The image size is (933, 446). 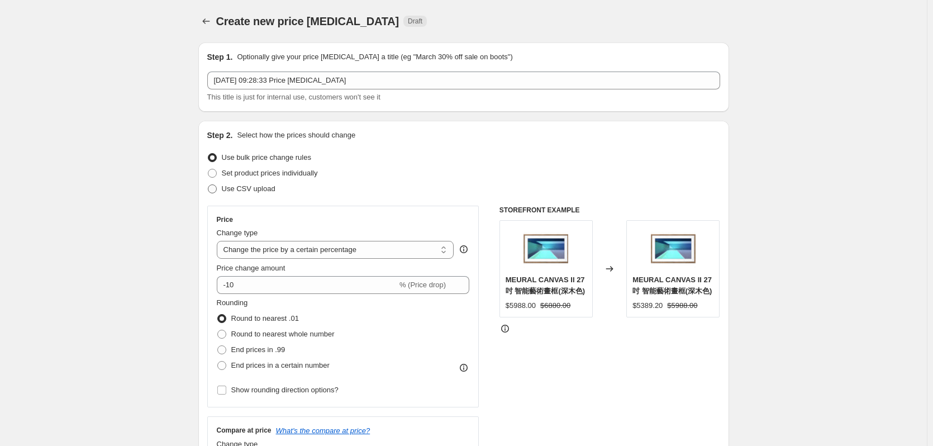 What do you see at coordinates (283, 334) in the screenshot?
I see `span: Round to nearest whole number` at bounding box center [283, 334].